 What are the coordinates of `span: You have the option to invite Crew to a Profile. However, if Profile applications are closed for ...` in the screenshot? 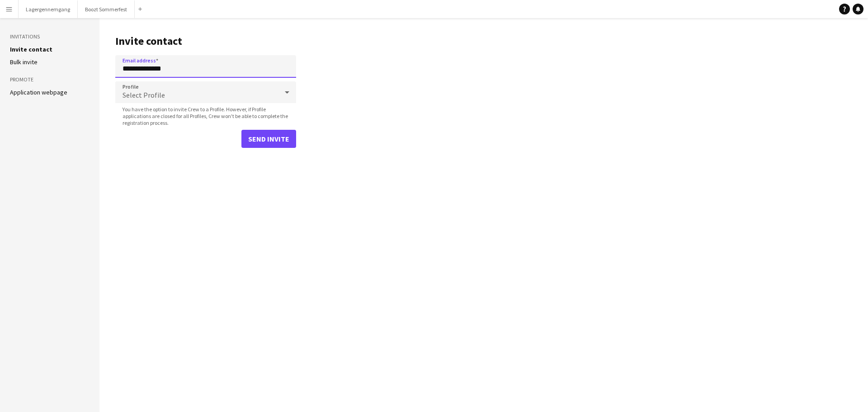 It's located at (206, 116).